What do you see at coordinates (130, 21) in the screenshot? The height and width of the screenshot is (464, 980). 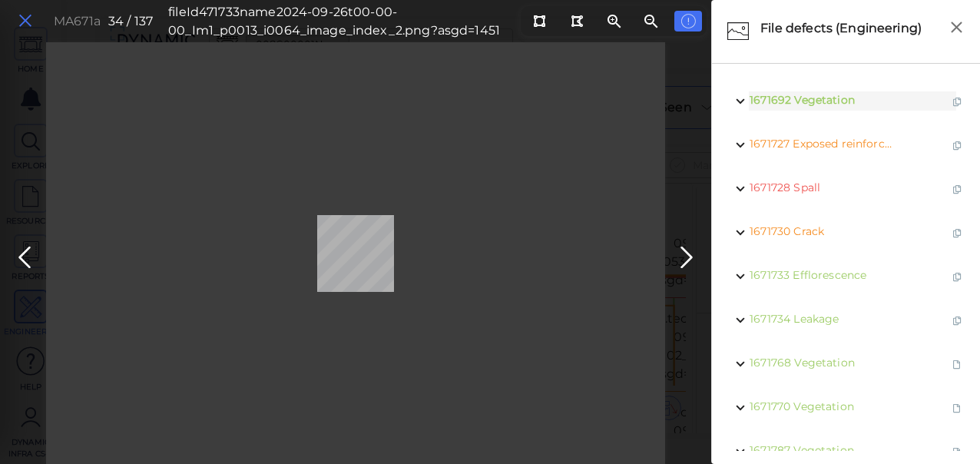 I see `div: 34 / 137` at bounding box center [130, 21].